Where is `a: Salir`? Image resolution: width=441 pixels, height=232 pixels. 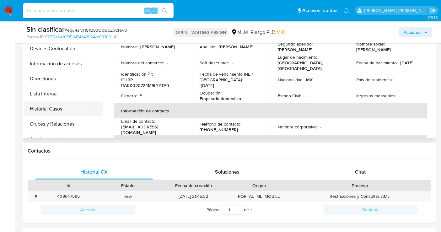
a: Salir is located at coordinates (433, 10).